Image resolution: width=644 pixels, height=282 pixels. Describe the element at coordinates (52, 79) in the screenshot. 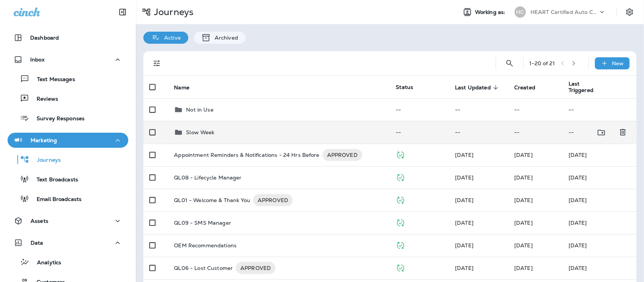

I see `p: Text Messages` at that location.